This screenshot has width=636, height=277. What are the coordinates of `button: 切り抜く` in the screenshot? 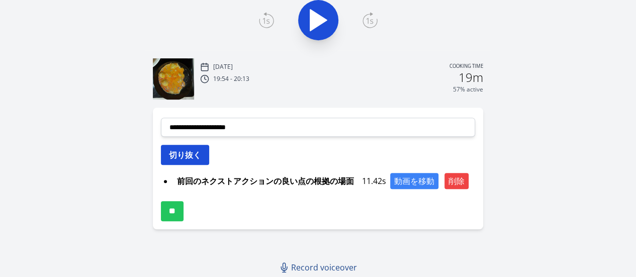 It's located at (185, 155).